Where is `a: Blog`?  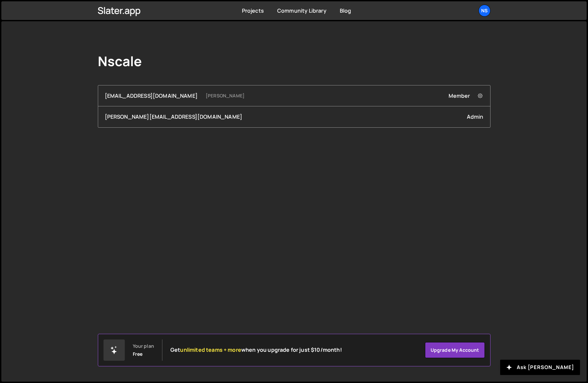
a: Blog is located at coordinates (346, 10).